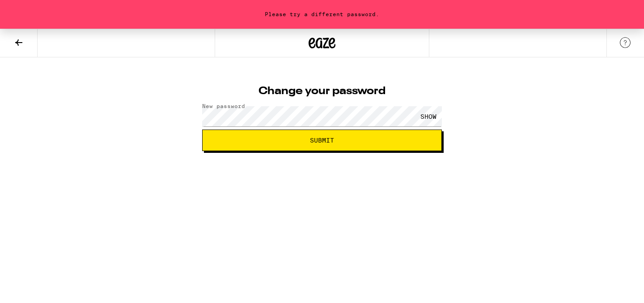  What do you see at coordinates (35, 10) in the screenshot?
I see `span: Hi. Need any help?` at bounding box center [35, 10].